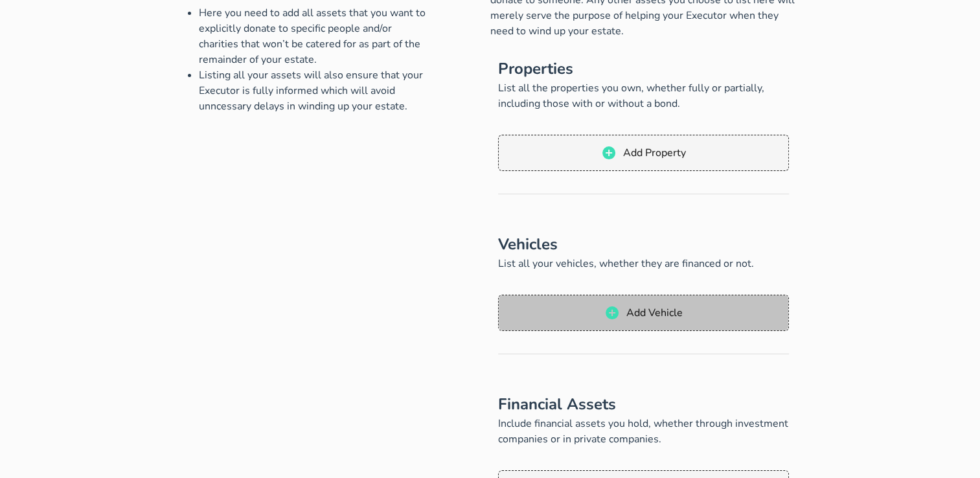 The width and height of the screenshot is (980, 478). Describe the element at coordinates (644, 404) in the screenshot. I see `h2: Financial Assets` at that location.